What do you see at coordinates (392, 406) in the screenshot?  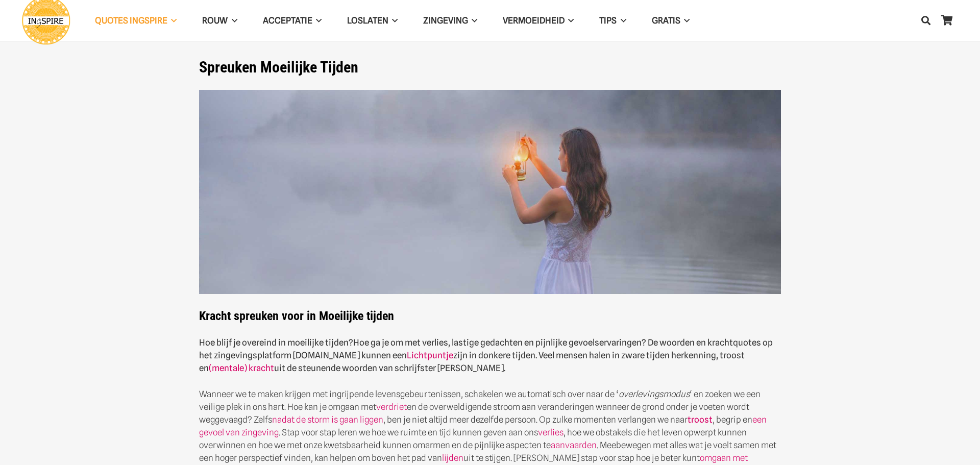 I see `a: verdriet` at bounding box center [392, 406].